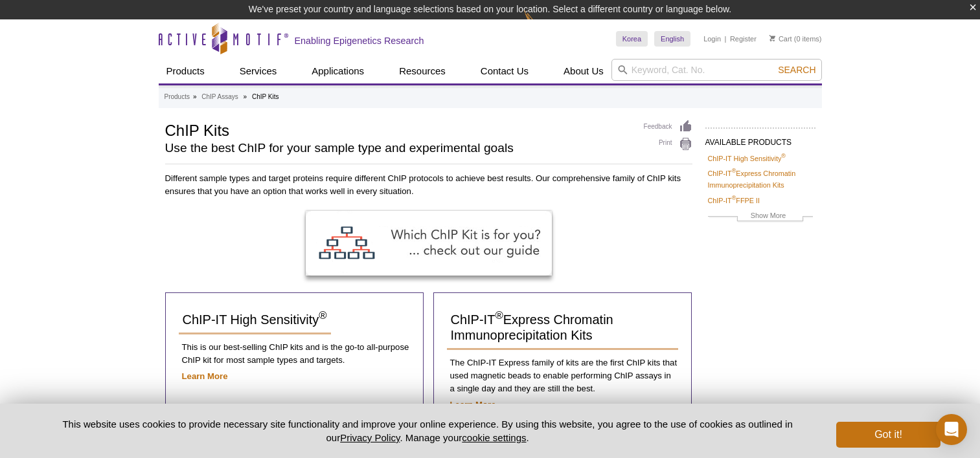 Image resolution: width=980 pixels, height=458 pixels. Describe the element at coordinates (422, 71) in the screenshot. I see `a: Resources` at that location.